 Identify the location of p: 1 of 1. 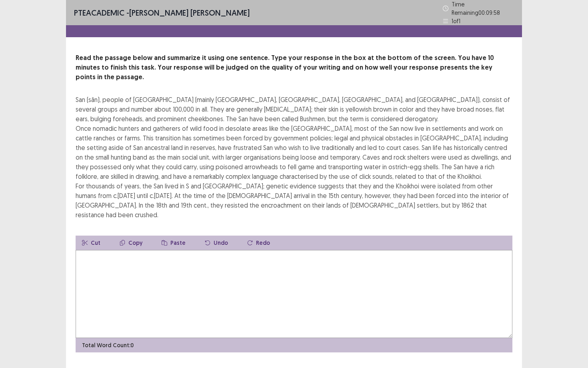
(456, 21).